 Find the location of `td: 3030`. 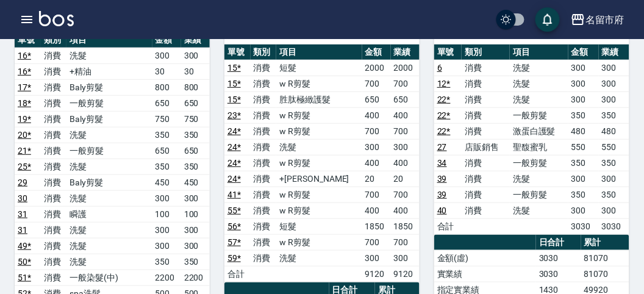

td: 3030 is located at coordinates (614, 226).